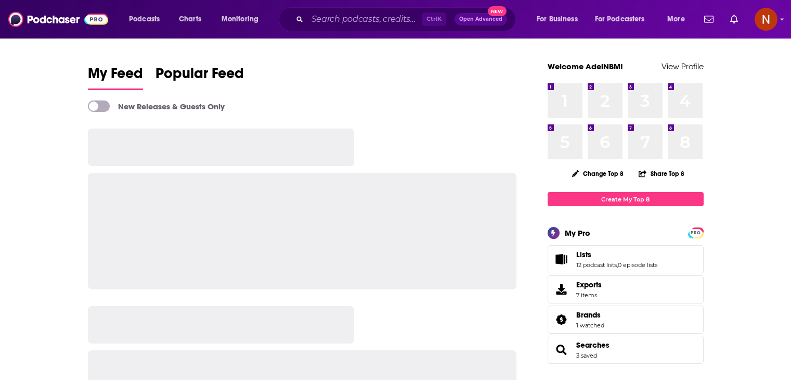  What do you see at coordinates (676, 19) in the screenshot?
I see `span: More` at bounding box center [676, 19].